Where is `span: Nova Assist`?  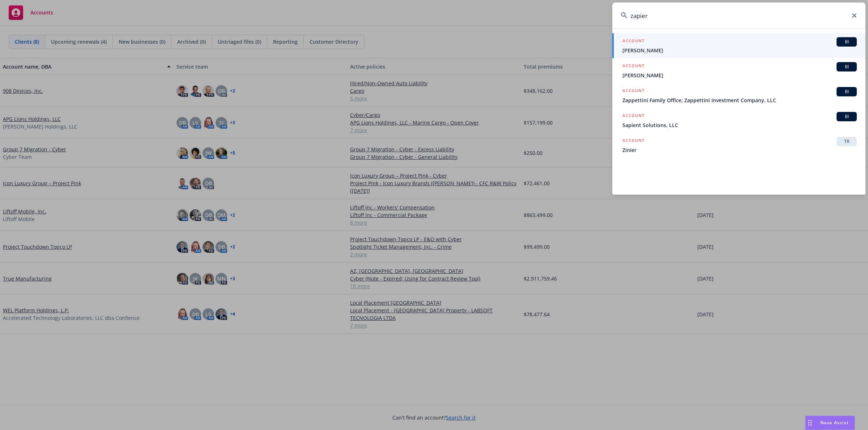 span: Nova Assist is located at coordinates (834, 422).